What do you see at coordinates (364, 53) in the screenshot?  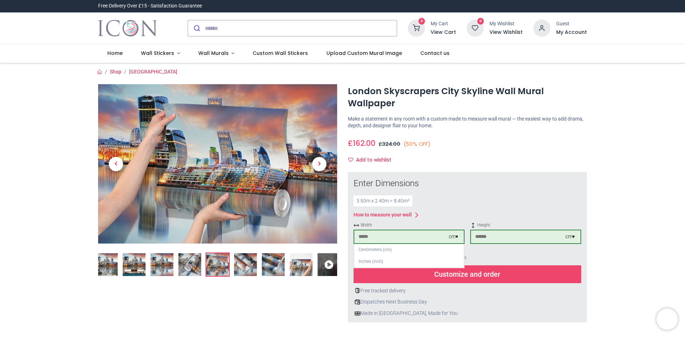 I see `span: Upload Custom Mural Image` at bounding box center [364, 53].